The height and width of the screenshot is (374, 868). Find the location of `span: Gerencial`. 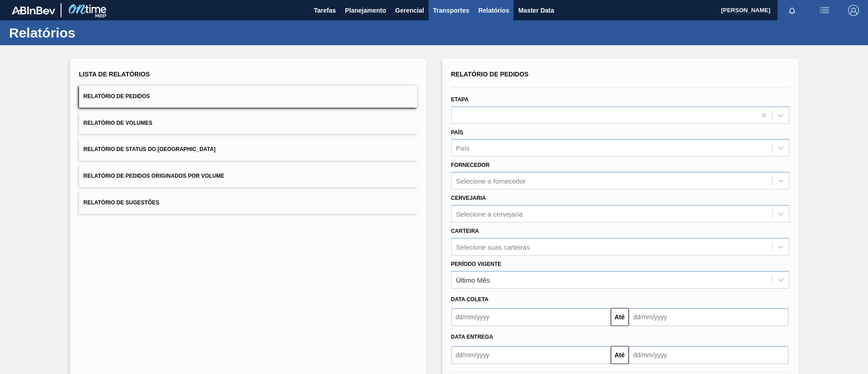

span: Gerencial is located at coordinates (410, 10).